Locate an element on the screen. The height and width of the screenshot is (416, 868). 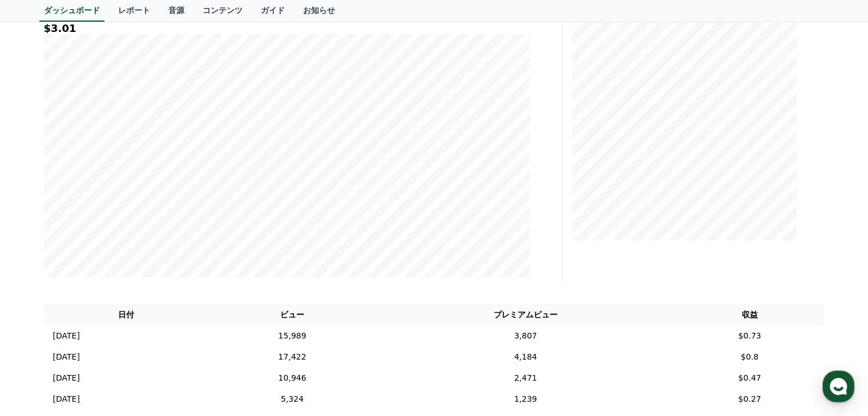
td: 17,422 is located at coordinates (292, 356).